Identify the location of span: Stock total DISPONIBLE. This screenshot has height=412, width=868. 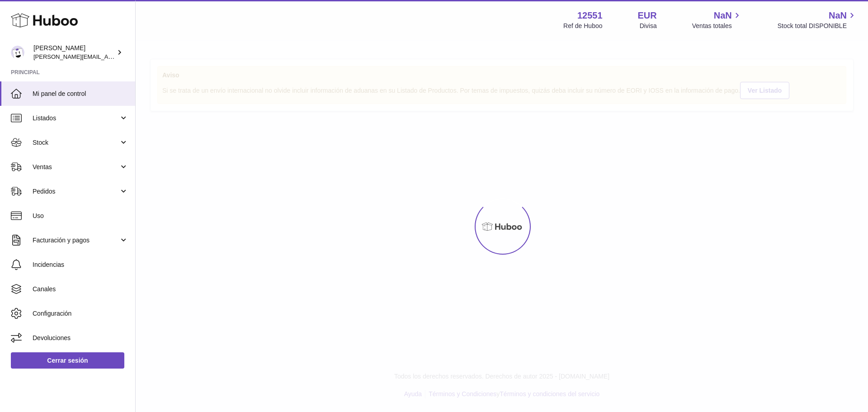
(817, 26).